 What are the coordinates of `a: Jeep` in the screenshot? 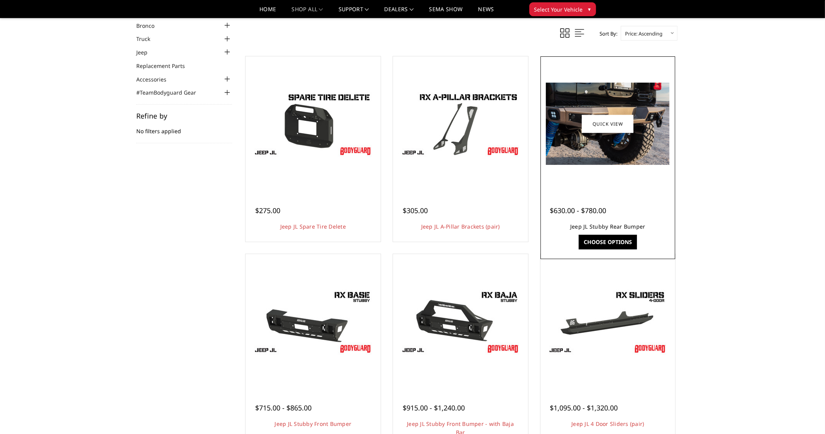 It's located at (147, 52).